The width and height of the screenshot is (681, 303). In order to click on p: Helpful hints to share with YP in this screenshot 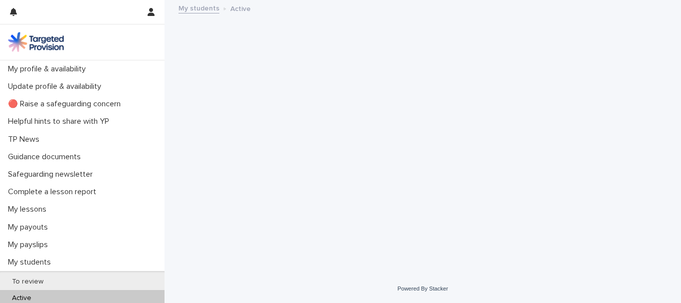, I will do `click(60, 121)`.